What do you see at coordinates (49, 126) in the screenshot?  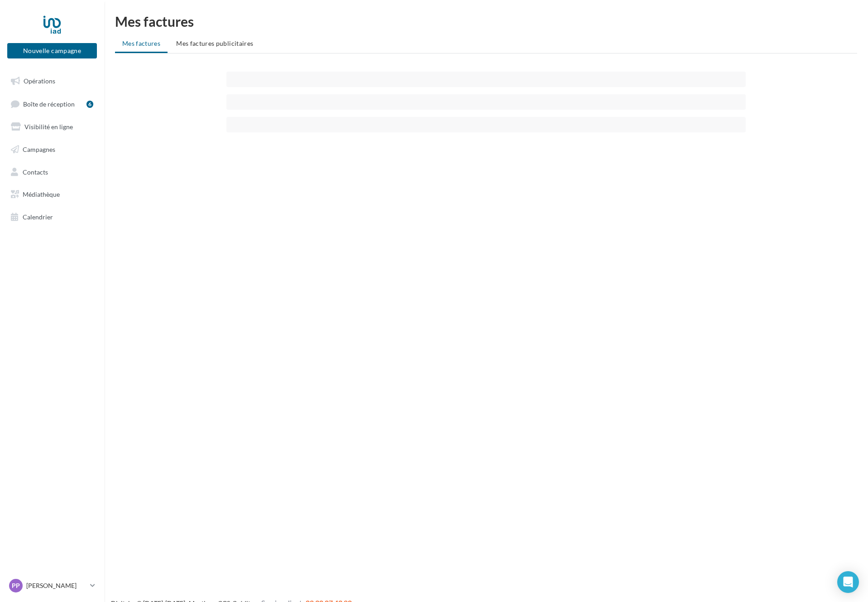 I see `span: Visibilité en ligne` at bounding box center [49, 126].